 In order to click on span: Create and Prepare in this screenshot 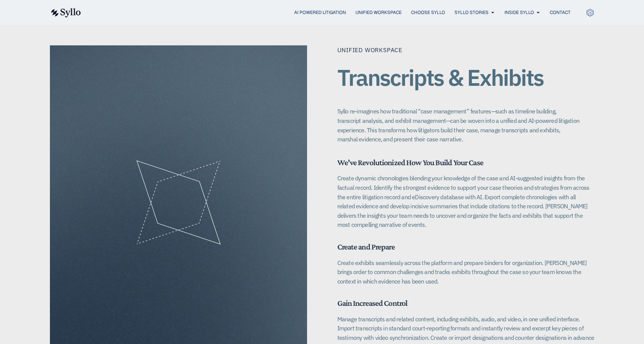, I will do `click(366, 246)`.